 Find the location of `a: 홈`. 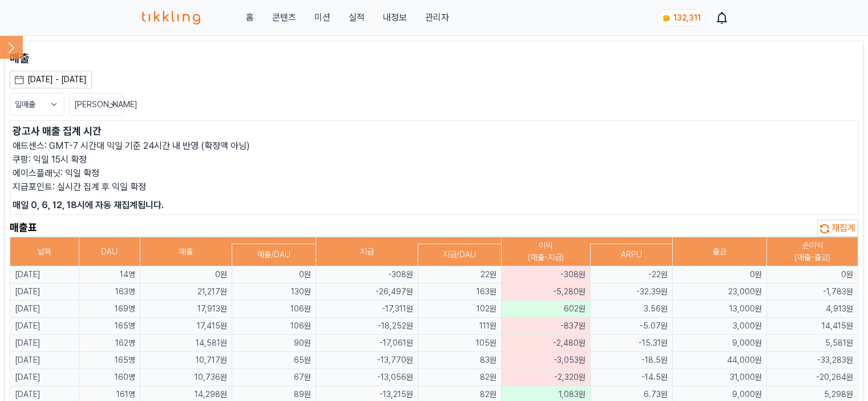

a: 홈 is located at coordinates (250, 17).